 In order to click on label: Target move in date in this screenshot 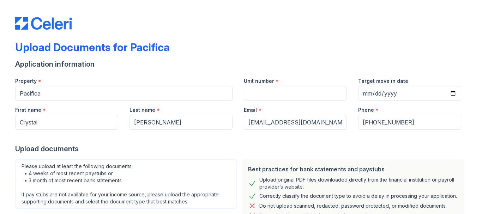, I will do `click(383, 81)`.